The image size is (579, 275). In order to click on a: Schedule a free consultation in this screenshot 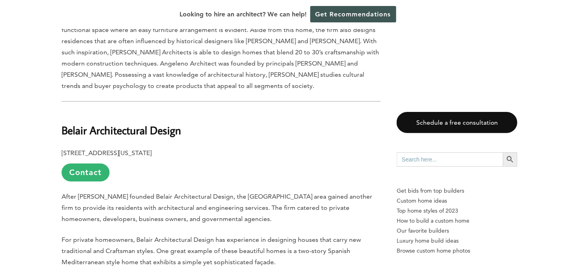, I will do `click(457, 122)`.